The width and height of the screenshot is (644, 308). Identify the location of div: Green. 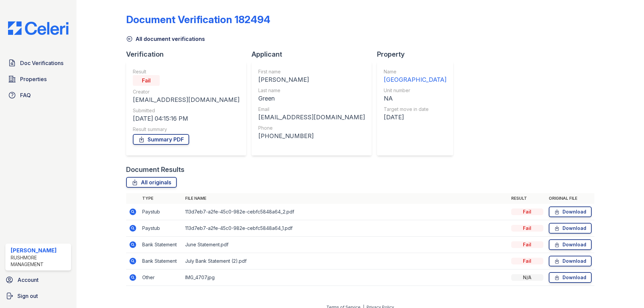
(312, 99).